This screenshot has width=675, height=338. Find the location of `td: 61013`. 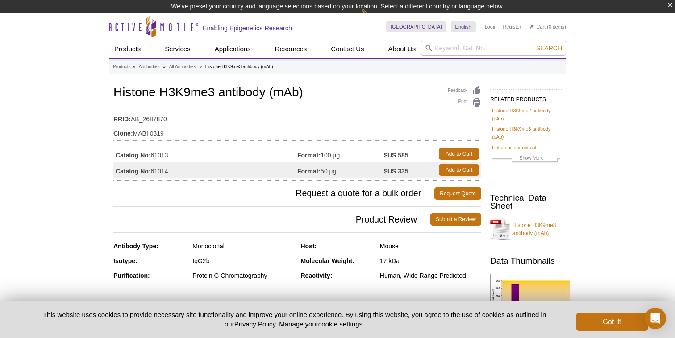

td: 61013 is located at coordinates (205, 154).